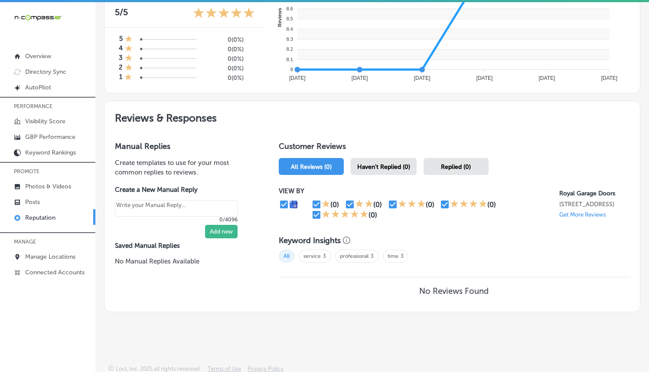 The image size is (649, 372). What do you see at coordinates (280, 17) in the screenshot?
I see `text: Reviews` at bounding box center [280, 17].